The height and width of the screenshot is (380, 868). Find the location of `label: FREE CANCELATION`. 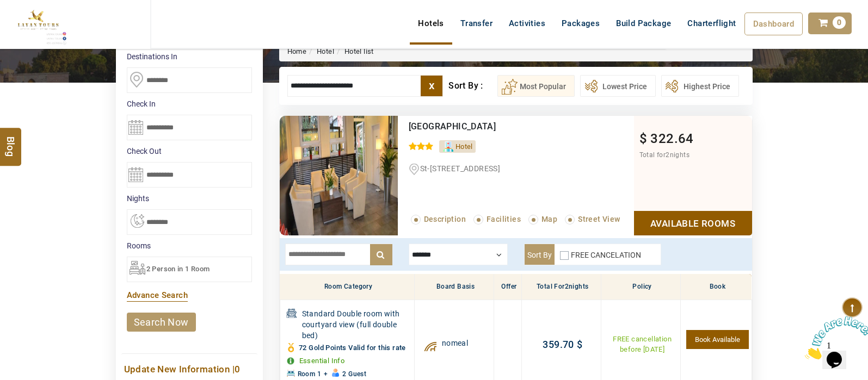

label: FREE CANCELATION is located at coordinates (606, 255).